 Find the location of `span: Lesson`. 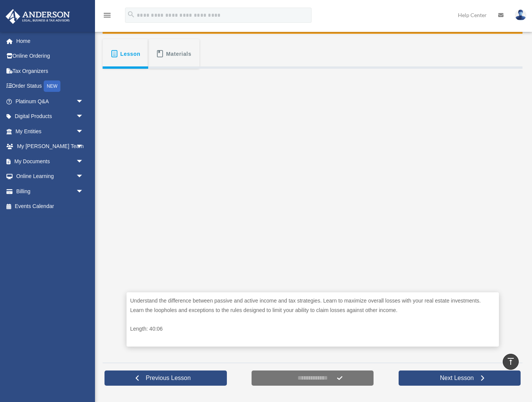

span: Lesson is located at coordinates (130, 54).